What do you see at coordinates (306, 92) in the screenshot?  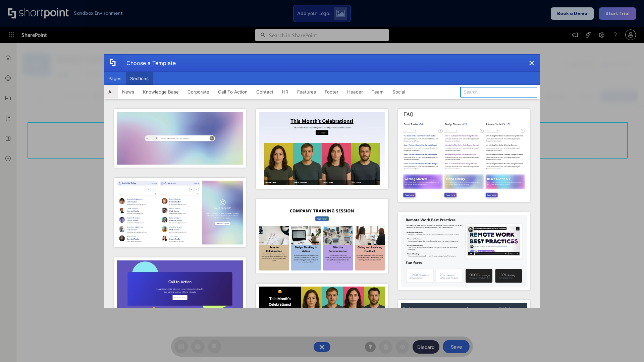 I see `button: Features` at bounding box center [306, 92].